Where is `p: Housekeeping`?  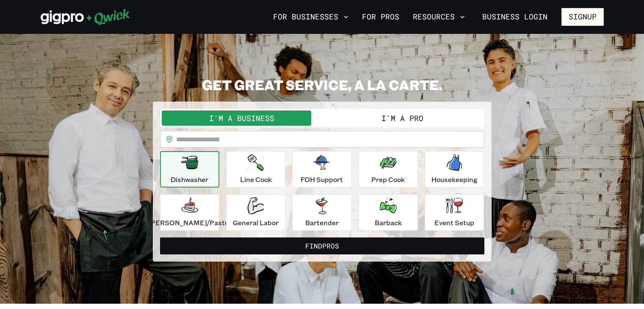 p: Housekeeping is located at coordinates (454, 179).